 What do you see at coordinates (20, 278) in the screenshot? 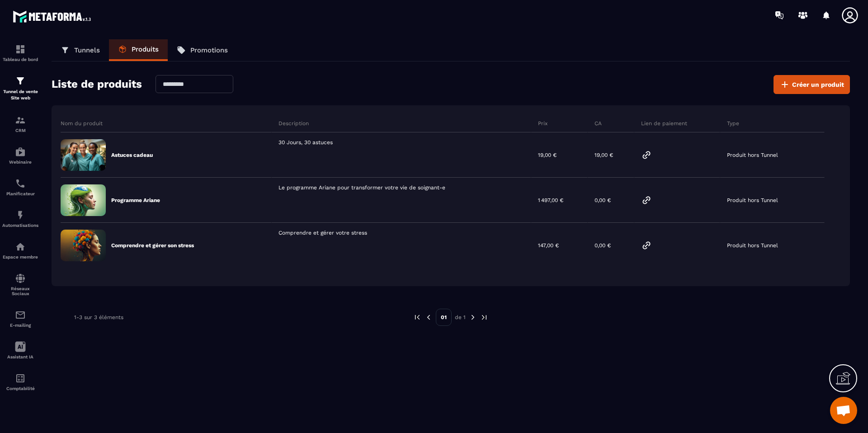
I see `img: social-network` at bounding box center [20, 278].